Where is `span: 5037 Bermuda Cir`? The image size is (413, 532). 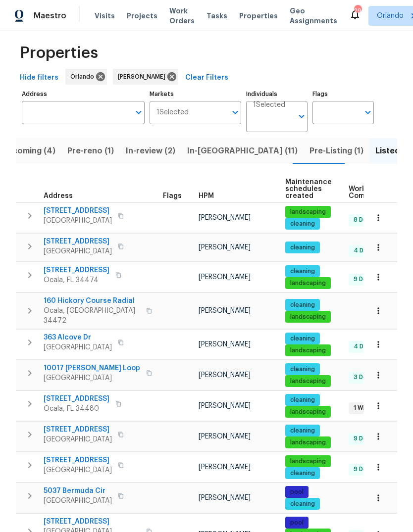 span: 5037 Bermuda Cir is located at coordinates (78, 491).